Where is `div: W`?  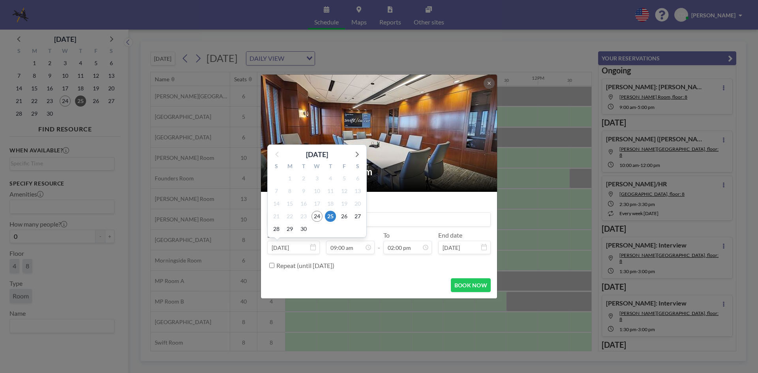 div: W is located at coordinates (317, 167).